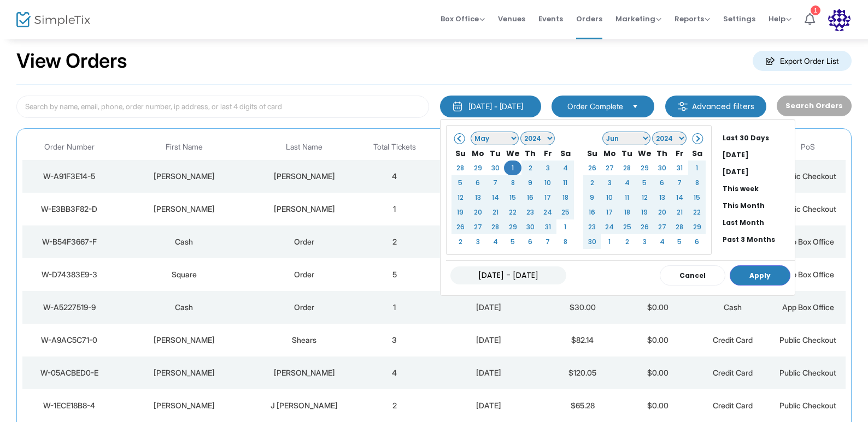 This screenshot has width=868, height=422. I want to click on button: Select, so click(635, 107).